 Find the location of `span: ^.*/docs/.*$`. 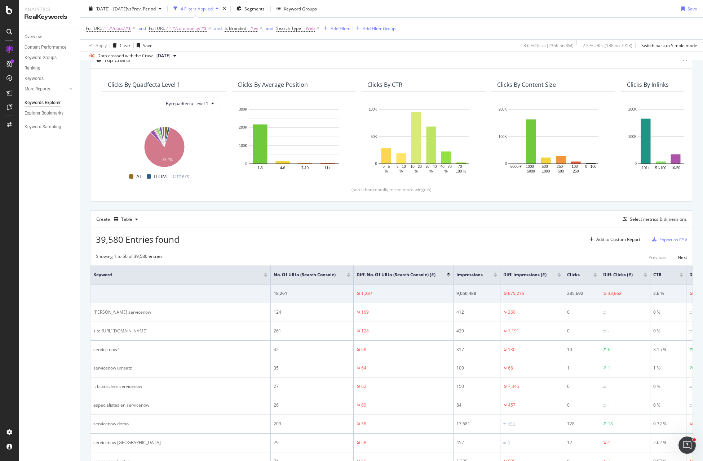

span: ^.*/docs/.*$ is located at coordinates (119, 28).